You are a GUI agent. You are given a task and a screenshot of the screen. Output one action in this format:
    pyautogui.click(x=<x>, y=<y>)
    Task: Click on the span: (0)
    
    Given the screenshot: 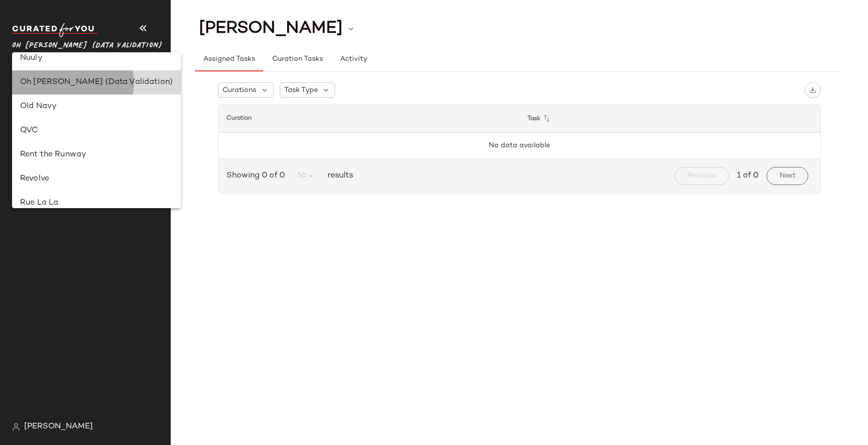 What is the action you would take?
    pyautogui.click(x=106, y=145)
    